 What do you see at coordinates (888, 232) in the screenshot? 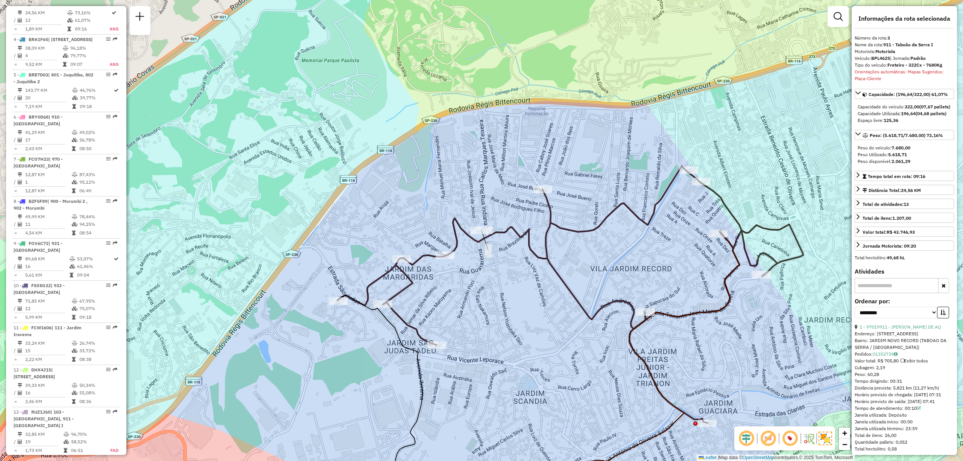
I see `div: Valor total:` at bounding box center [888, 232].